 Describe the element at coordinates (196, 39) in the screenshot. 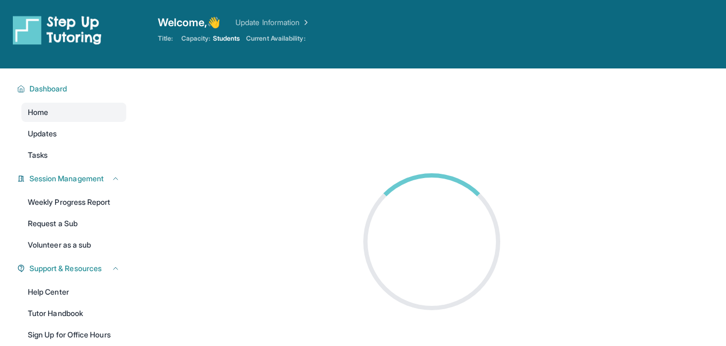

I see `span: Capacity:` at that location.